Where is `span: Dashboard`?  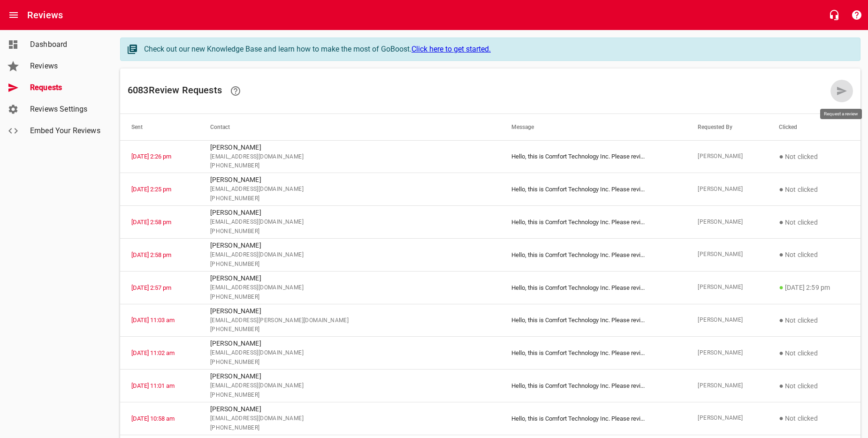 span: Dashboard is located at coordinates (65, 45).